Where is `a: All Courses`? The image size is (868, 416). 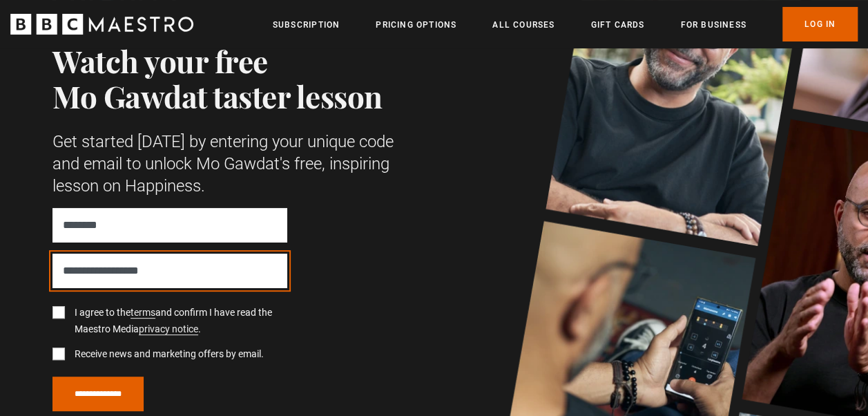
a: All Courses is located at coordinates (523, 25).